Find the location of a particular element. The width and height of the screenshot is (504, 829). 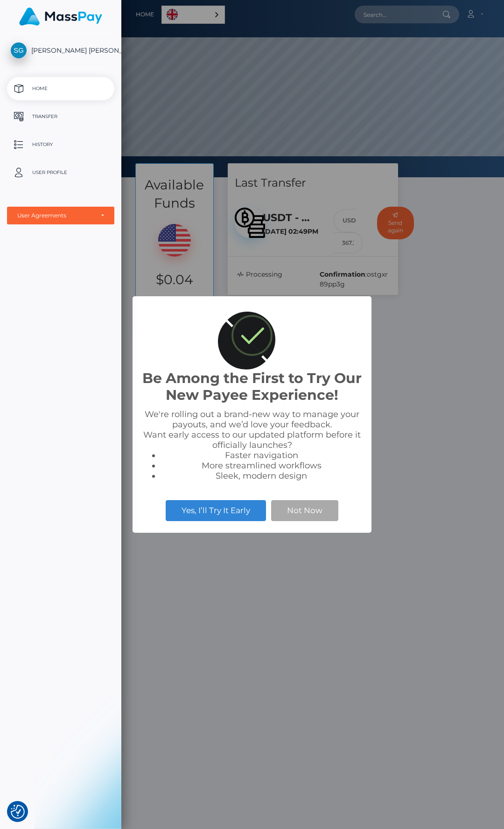

p: User Profile is located at coordinates (61, 173).